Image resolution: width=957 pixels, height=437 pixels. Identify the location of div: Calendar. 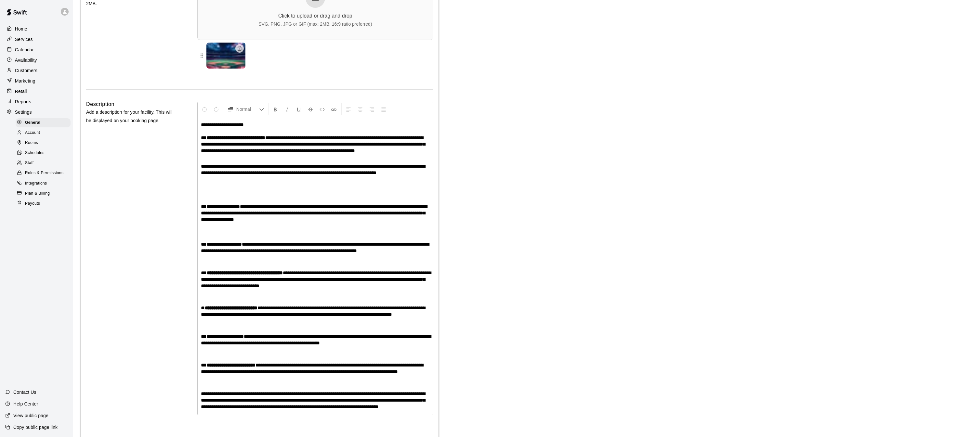
(36, 50).